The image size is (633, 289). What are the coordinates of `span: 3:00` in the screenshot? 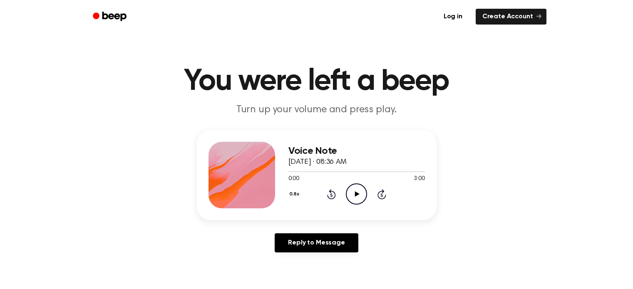 It's located at (419, 179).